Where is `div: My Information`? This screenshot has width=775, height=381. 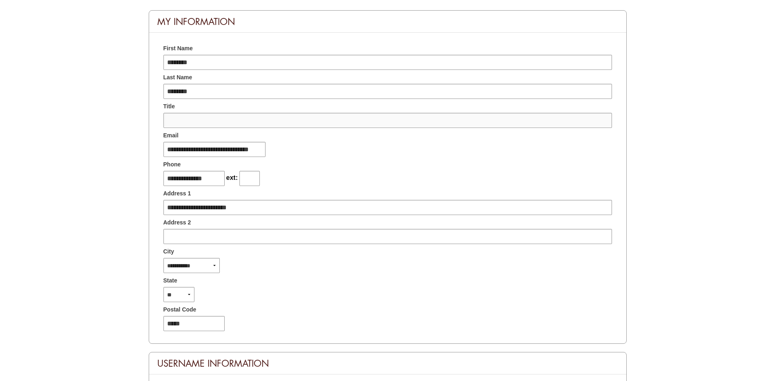
div: My Information is located at coordinates (388, 22).